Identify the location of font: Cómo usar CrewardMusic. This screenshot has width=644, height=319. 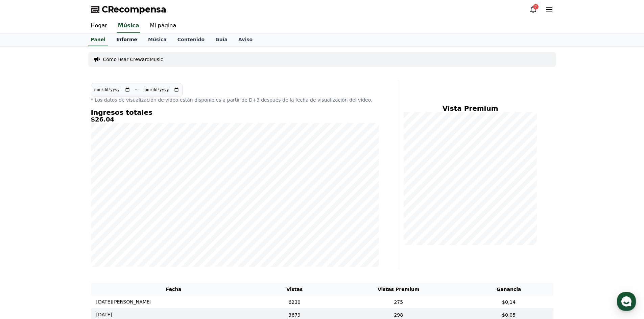
(133, 59).